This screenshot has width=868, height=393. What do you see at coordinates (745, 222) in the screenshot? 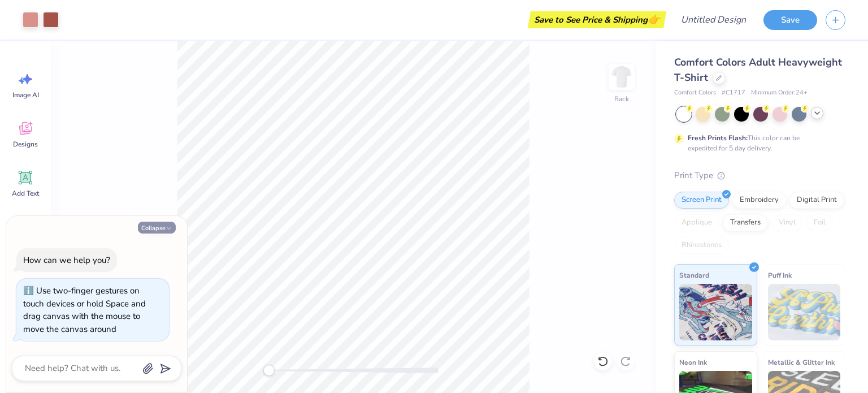
I see `div: Transfers` at bounding box center [745, 222].